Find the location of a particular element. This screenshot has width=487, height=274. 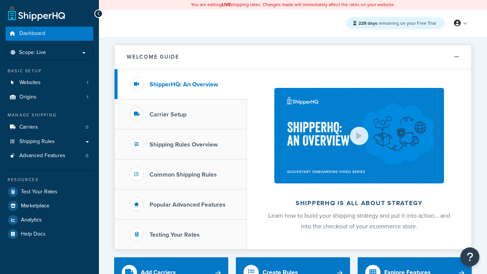

span: Learn how to build your shipping strategy and put it into action… and into the checkout of your e... is located at coordinates (359, 221).